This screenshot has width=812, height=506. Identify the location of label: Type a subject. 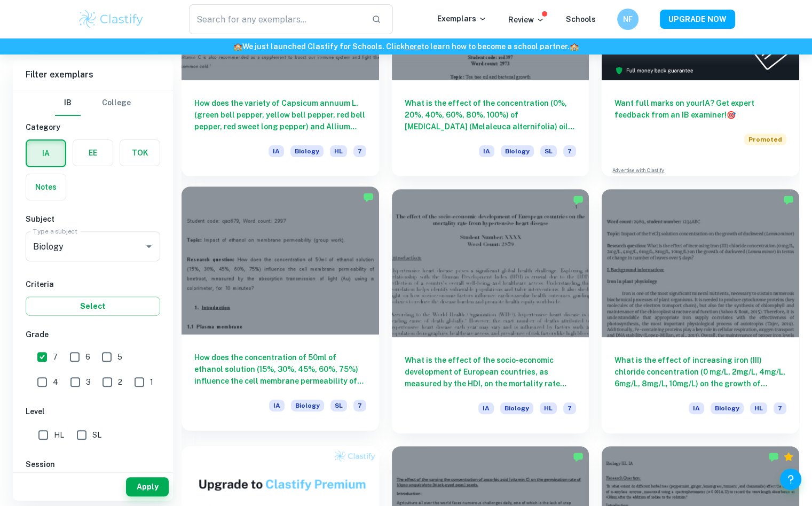
(55, 231).